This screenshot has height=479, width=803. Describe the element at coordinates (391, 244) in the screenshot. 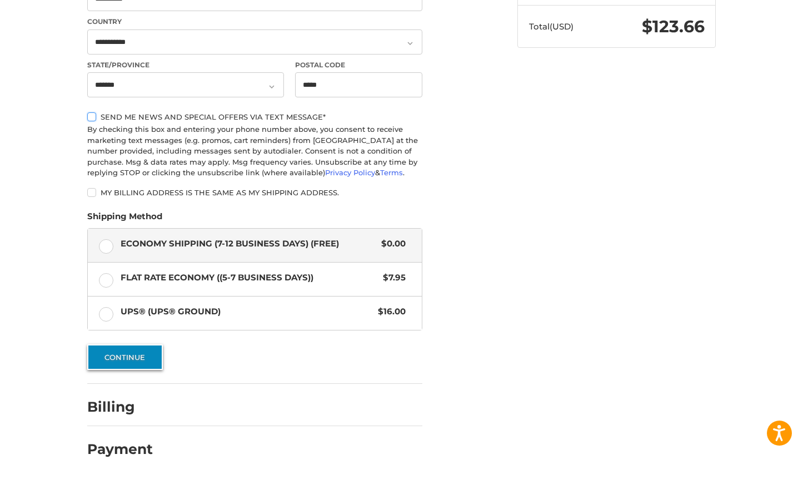

I see `span: $0.00` at that location.